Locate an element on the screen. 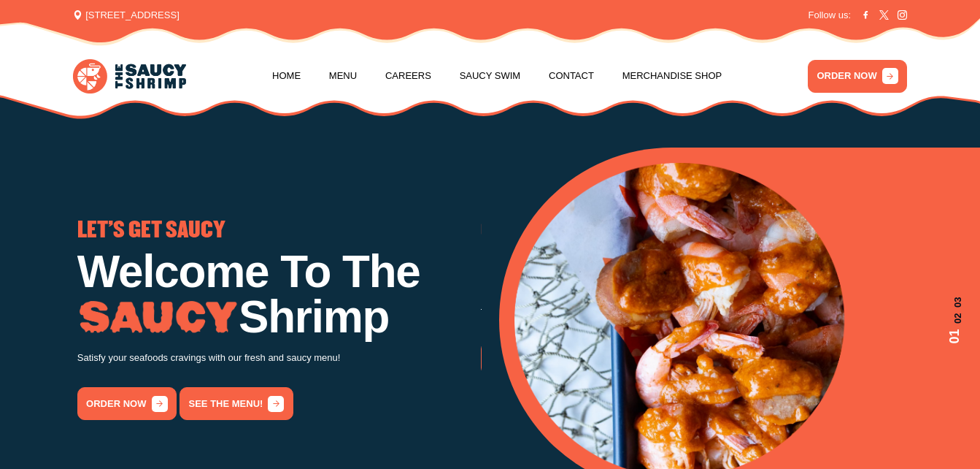  div: 2 / 3 is located at coordinates (682, 298).